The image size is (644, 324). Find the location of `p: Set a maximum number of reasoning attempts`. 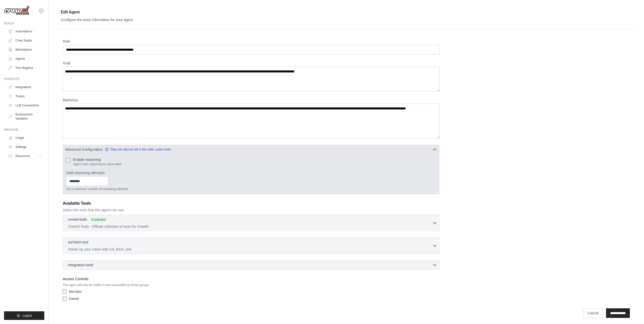

p: Set a maximum number of reasoning attempts is located at coordinates (251, 189).